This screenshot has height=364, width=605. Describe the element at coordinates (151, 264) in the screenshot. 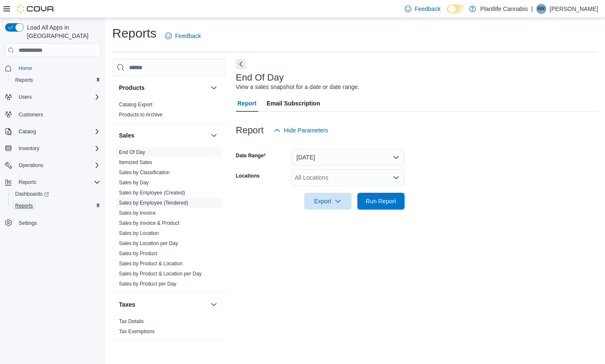

I see `span: Sales by Product & Location` at that location.